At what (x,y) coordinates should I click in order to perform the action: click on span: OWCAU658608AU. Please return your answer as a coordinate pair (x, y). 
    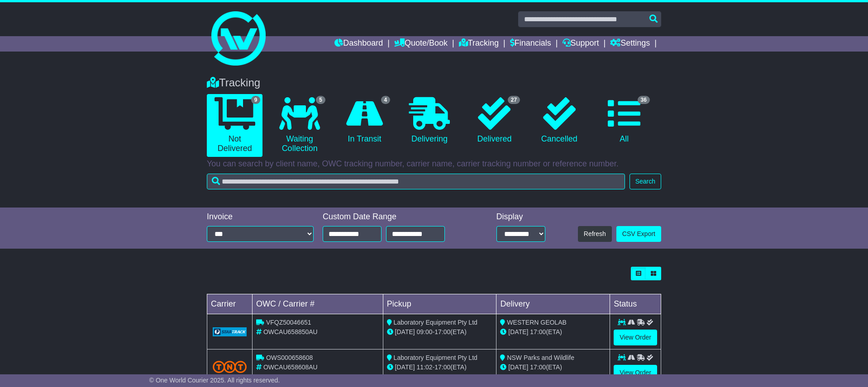
    Looking at the image, I should click on (290, 367).